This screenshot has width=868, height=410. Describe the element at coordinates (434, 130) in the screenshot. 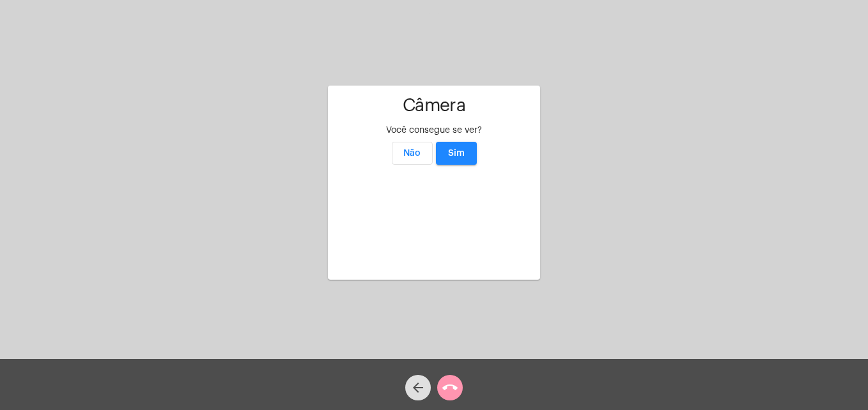

I see `span: Você consegue se ver?` at that location.